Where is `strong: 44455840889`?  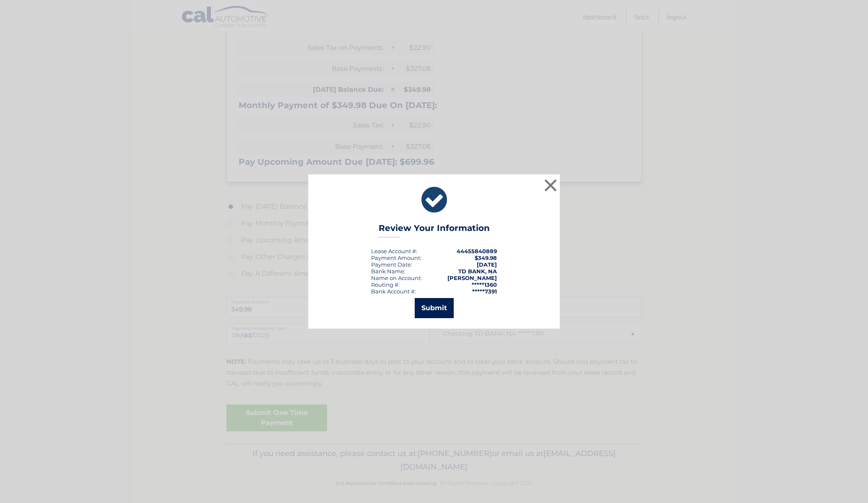
strong: 44455840889 is located at coordinates (477, 251).